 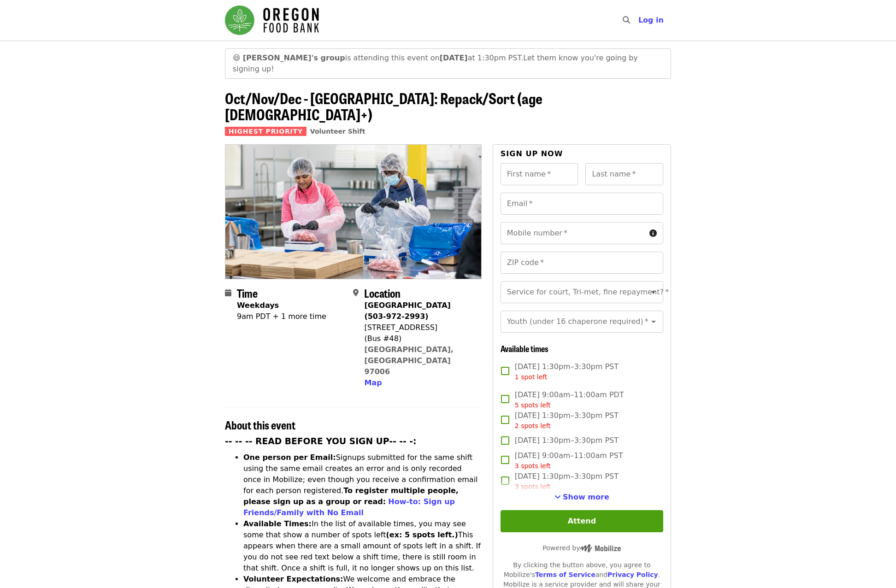 I want to click on span: 2 spots left, so click(x=533, y=426).